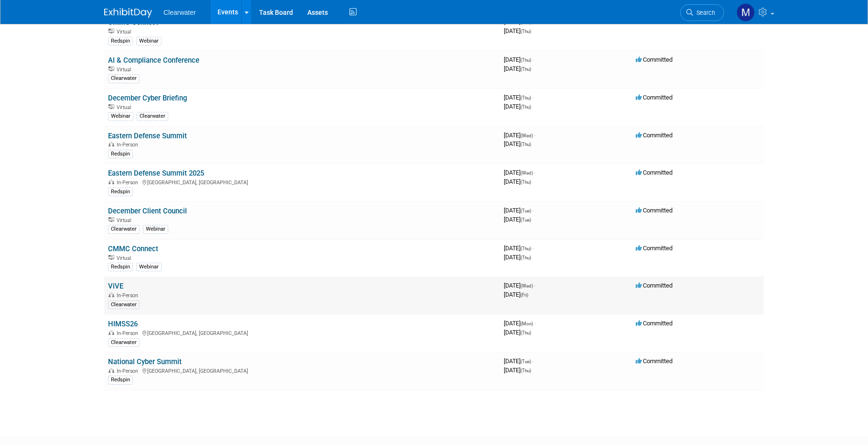 This screenshot has height=445, width=868. I want to click on a: AI & Compliance Conference, so click(154, 60).